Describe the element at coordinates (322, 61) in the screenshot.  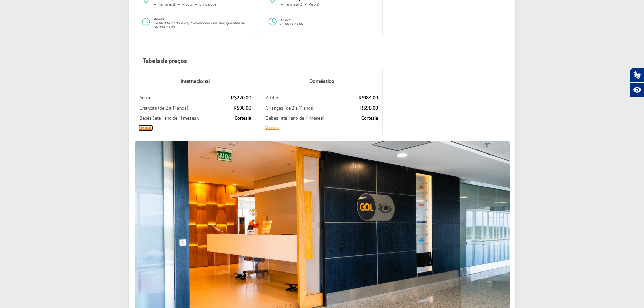
I see `h4: Tabela de preços` at that location.